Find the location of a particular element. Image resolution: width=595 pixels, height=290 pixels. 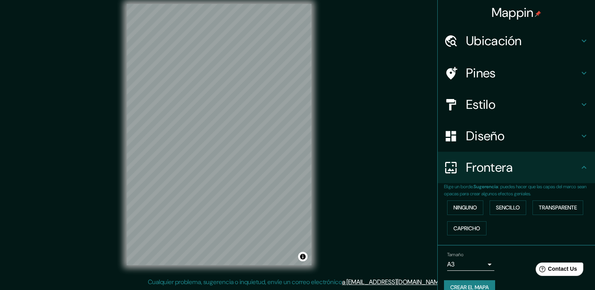

canvas: Mapa is located at coordinates (219, 134).